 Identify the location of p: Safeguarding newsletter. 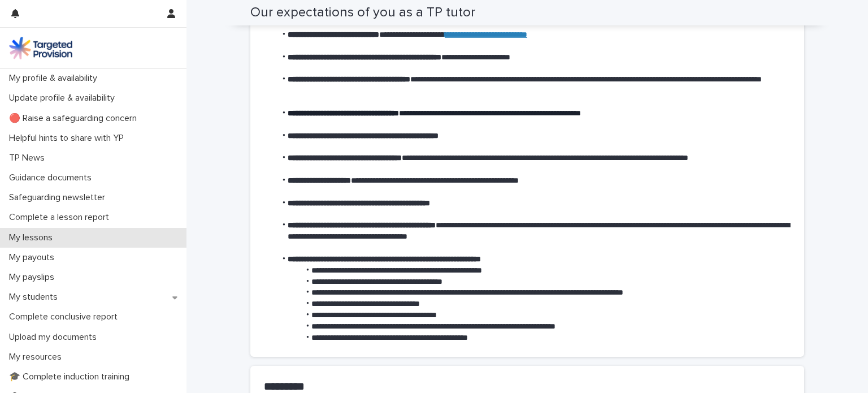
(59, 198).